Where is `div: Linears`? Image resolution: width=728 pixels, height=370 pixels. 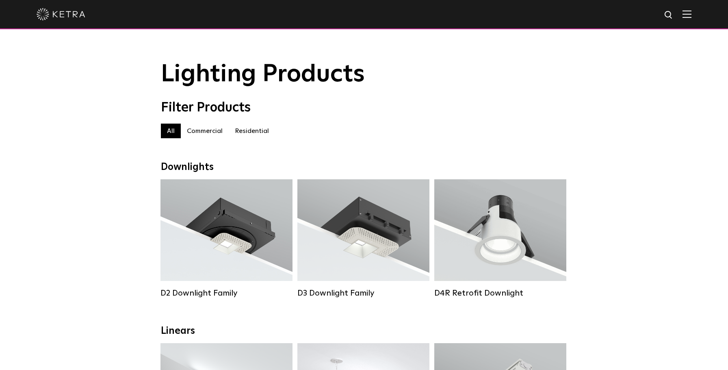
div: Linears is located at coordinates (364, 331).